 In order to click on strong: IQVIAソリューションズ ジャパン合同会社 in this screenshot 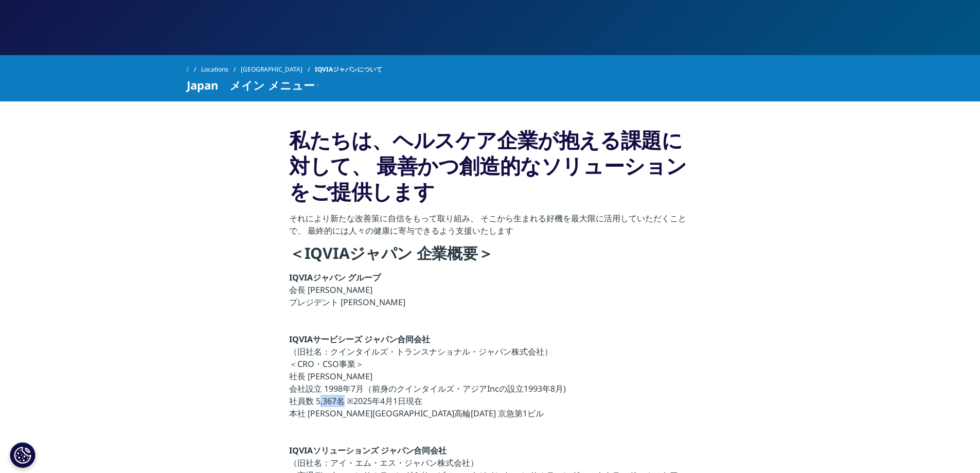, I will do `click(368, 451)`.